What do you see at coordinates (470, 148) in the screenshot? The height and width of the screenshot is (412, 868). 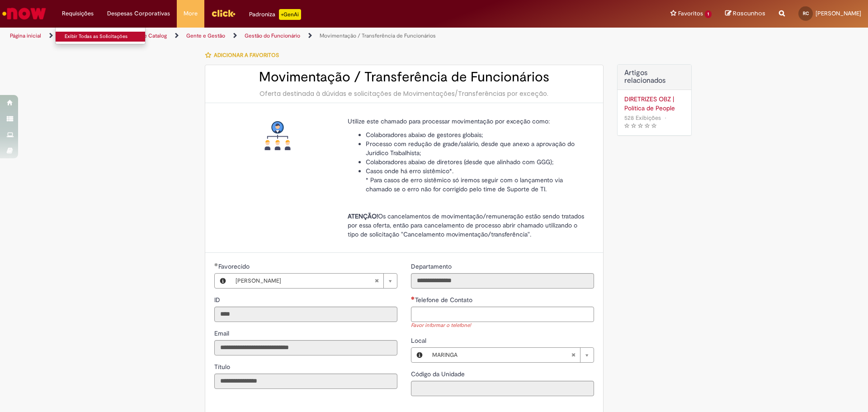 I see `span: Processo com redução de grade/salário, desde que anexo a aprovação do Jurídico Trabalhista;` at bounding box center [470, 148].